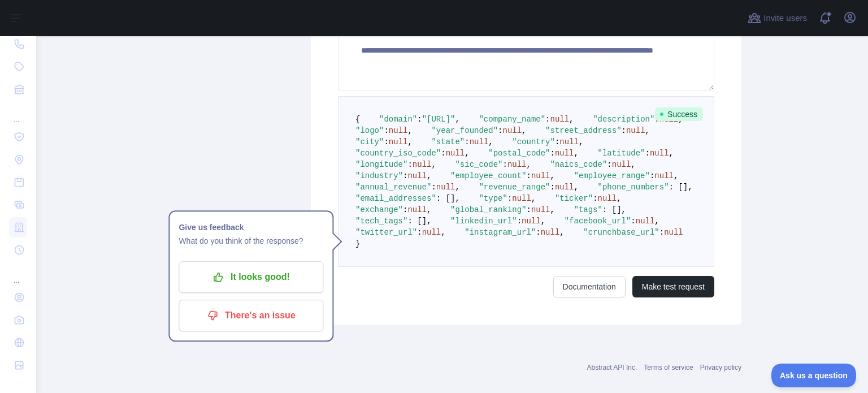 This screenshot has width=868, height=393. Describe the element at coordinates (590, 286) in the screenshot. I see `a: Documentation` at that location.